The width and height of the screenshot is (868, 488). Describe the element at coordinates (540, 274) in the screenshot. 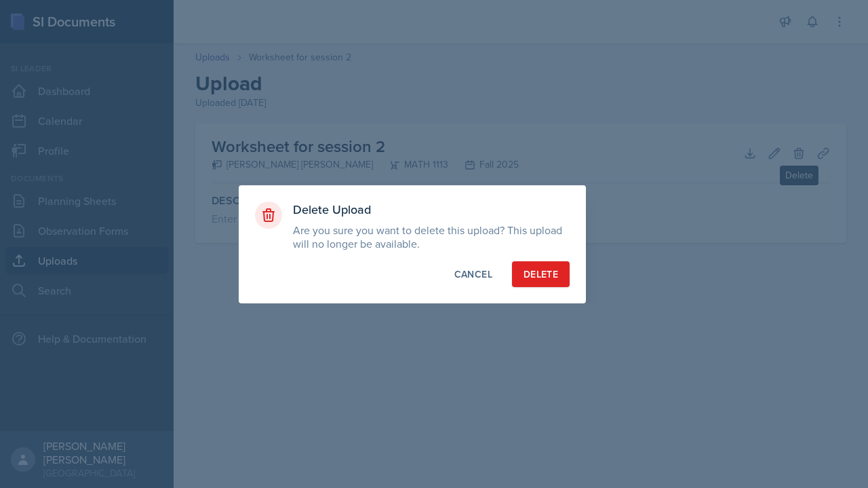

I see `div: Delete` at that location.